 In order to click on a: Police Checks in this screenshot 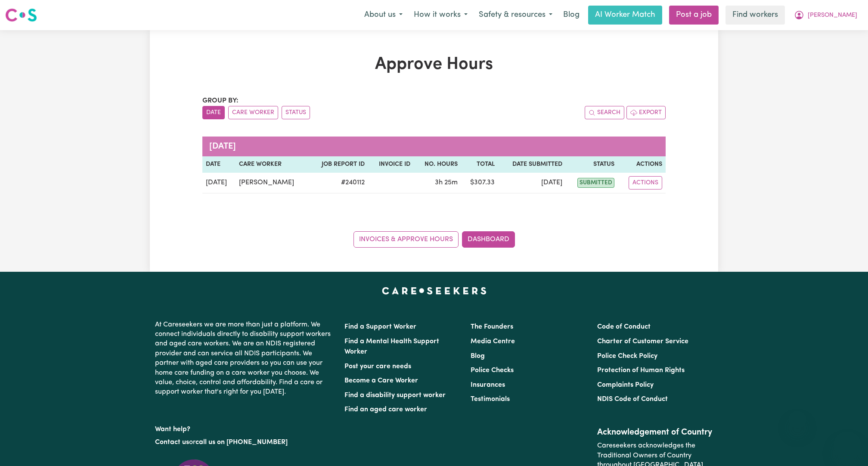, I will do `click(492, 370)`.